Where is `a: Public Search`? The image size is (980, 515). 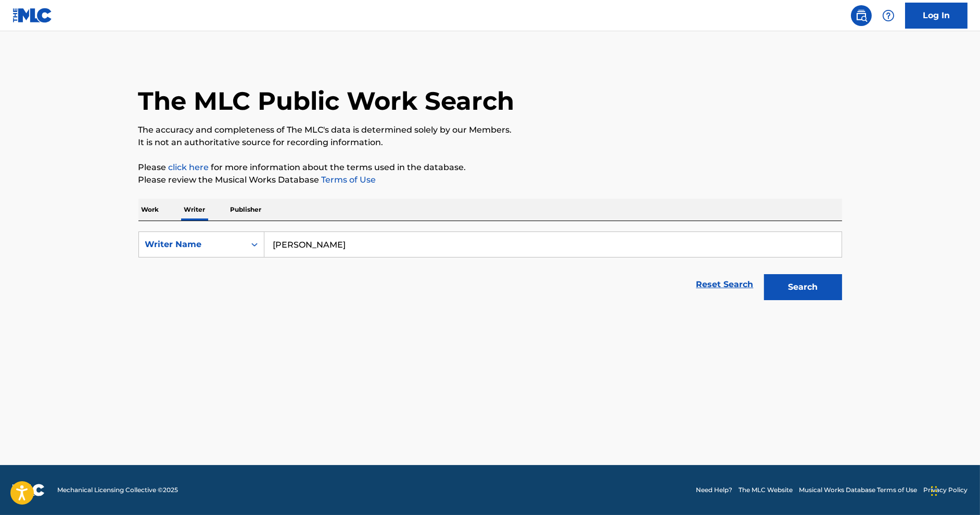 a: Public Search is located at coordinates (861, 15).